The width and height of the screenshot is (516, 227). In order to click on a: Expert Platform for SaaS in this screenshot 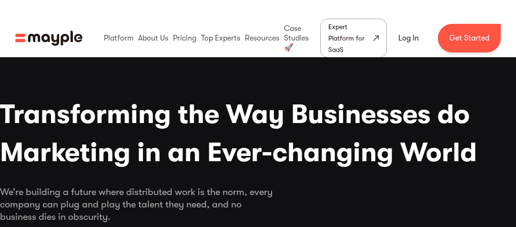, I will do `click(354, 38)`.